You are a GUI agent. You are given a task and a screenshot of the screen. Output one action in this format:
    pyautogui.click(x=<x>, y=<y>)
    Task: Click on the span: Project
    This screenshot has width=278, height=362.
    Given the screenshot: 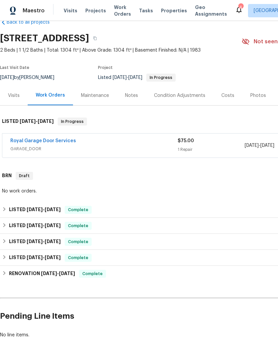 What is the action you would take?
    pyautogui.click(x=105, y=68)
    